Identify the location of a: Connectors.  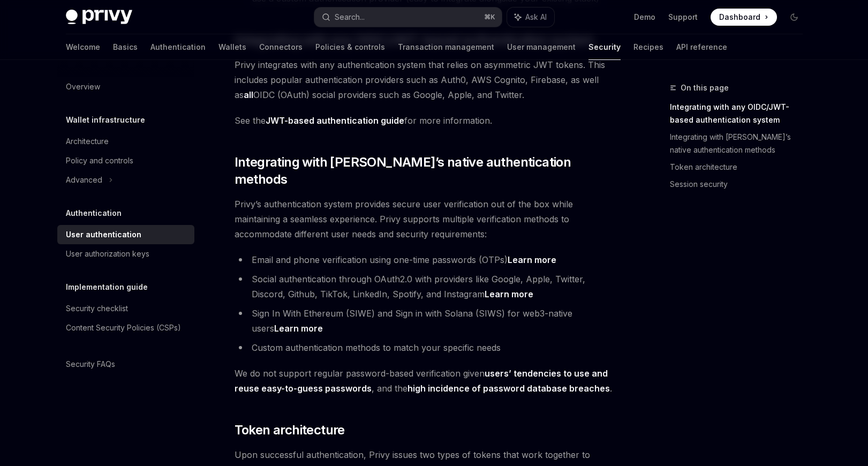
(280, 47).